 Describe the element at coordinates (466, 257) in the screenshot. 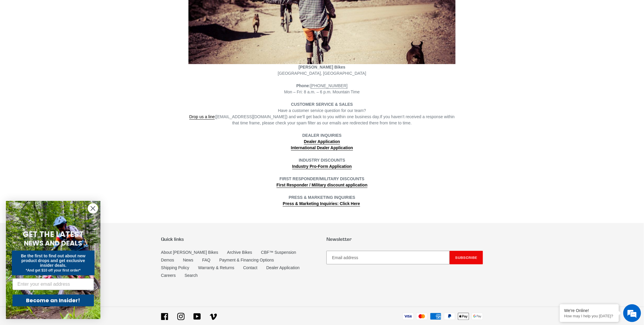

I see `span: Subscribe` at that location.